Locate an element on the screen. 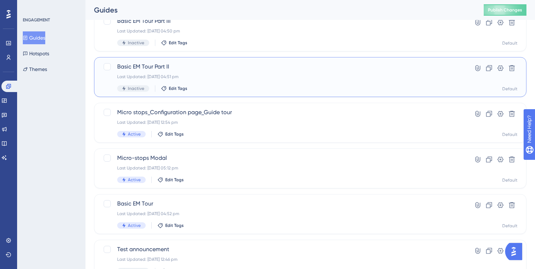 This screenshot has height=269, width=535. span: Need Help? is located at coordinates (31, 6).